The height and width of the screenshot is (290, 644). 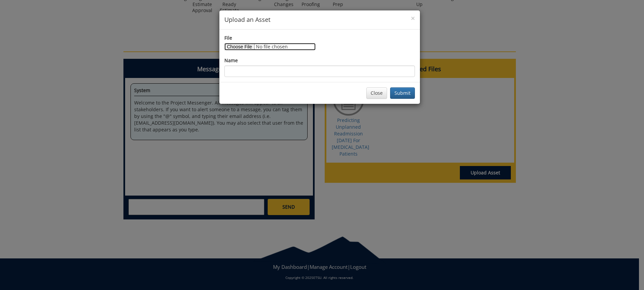 I want to click on label: Name, so click(x=231, y=61).